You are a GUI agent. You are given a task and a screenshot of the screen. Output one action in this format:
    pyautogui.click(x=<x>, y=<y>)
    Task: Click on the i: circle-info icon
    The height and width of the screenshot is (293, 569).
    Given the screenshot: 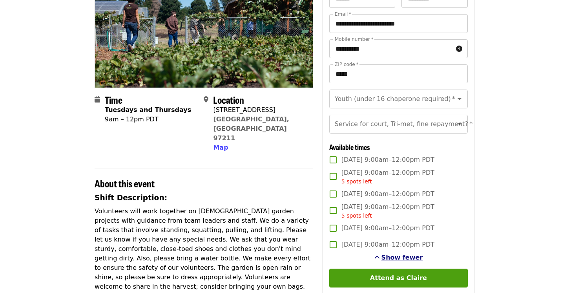 What is the action you would take?
    pyautogui.click(x=459, y=49)
    